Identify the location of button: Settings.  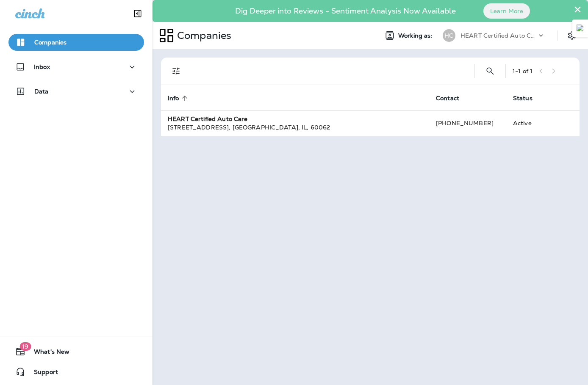
(571, 36).